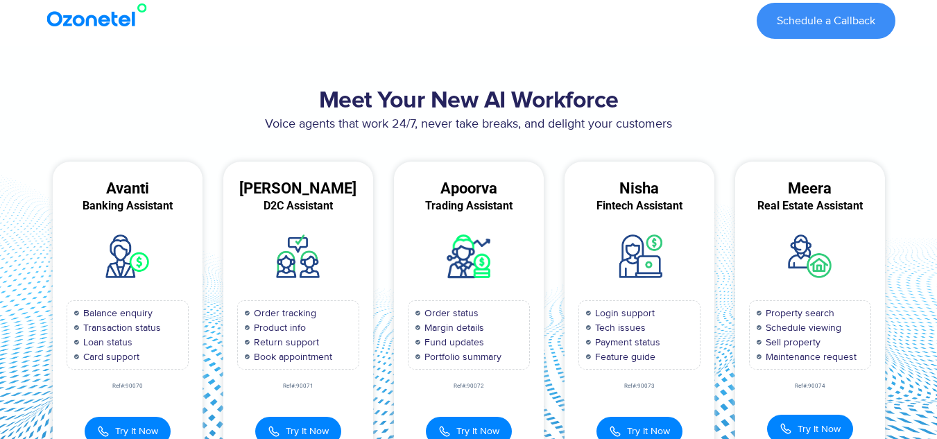  Describe the element at coordinates (283, 313) in the screenshot. I see `span: Order tracking` at that location.